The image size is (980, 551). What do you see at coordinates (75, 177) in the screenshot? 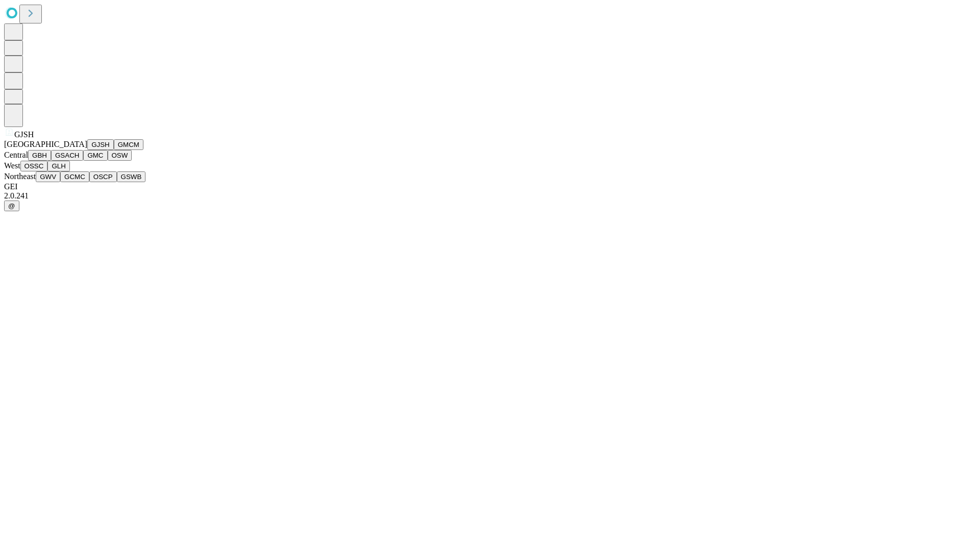
I see `button: GCMC` at bounding box center [75, 177].